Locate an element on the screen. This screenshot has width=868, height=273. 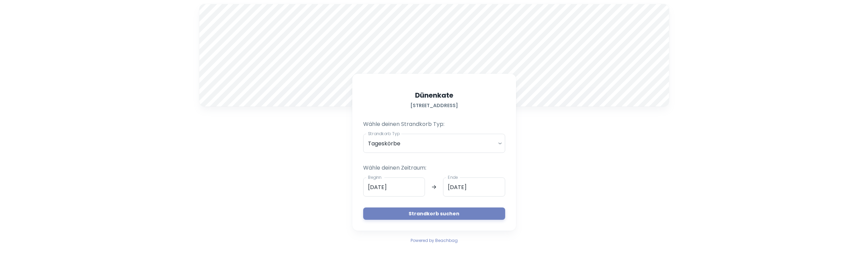
label: Beginn is located at coordinates (375, 177).